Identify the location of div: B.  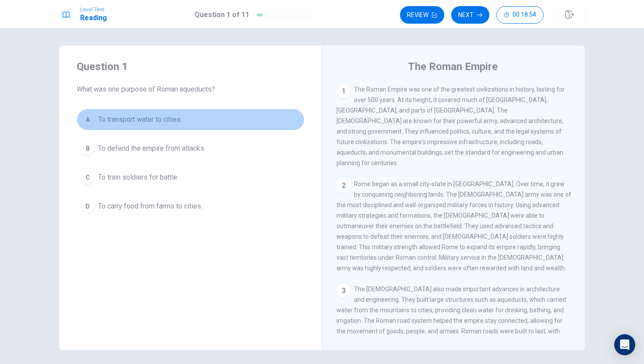
(87, 149).